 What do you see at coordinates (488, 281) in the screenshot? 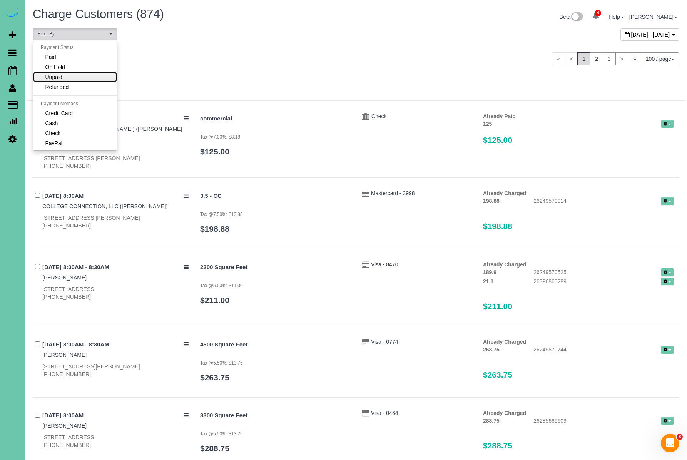
I see `strong: 21.1` at bounding box center [488, 281].